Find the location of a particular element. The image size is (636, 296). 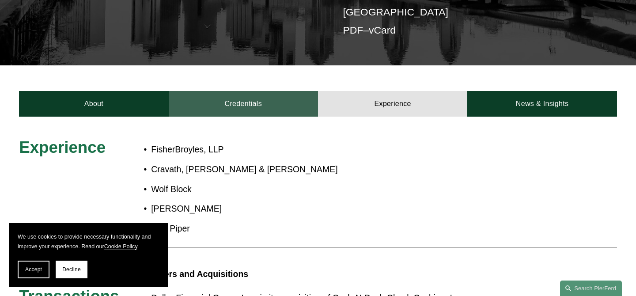

p: We use cookies to provide necessary functionality and improve your experience. Read our . is located at coordinates (88, 241).